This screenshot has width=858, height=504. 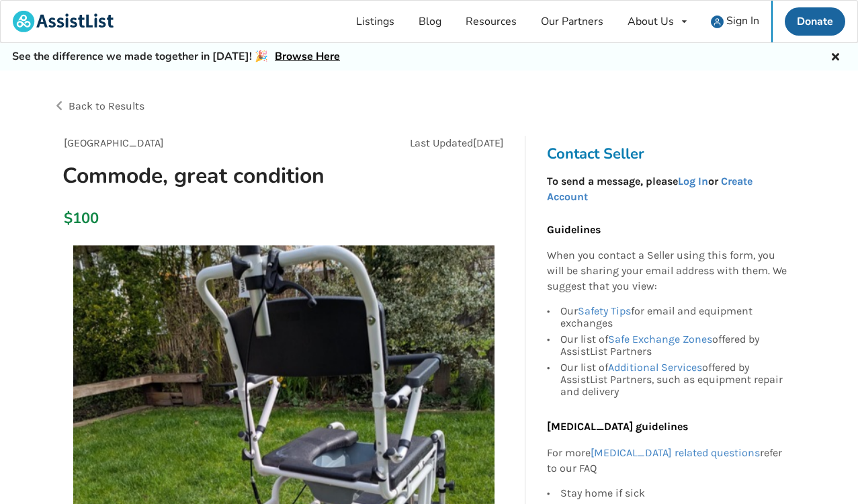 What do you see at coordinates (667, 461) in the screenshot?
I see `p: For more refer to our FAQ` at bounding box center [667, 461].